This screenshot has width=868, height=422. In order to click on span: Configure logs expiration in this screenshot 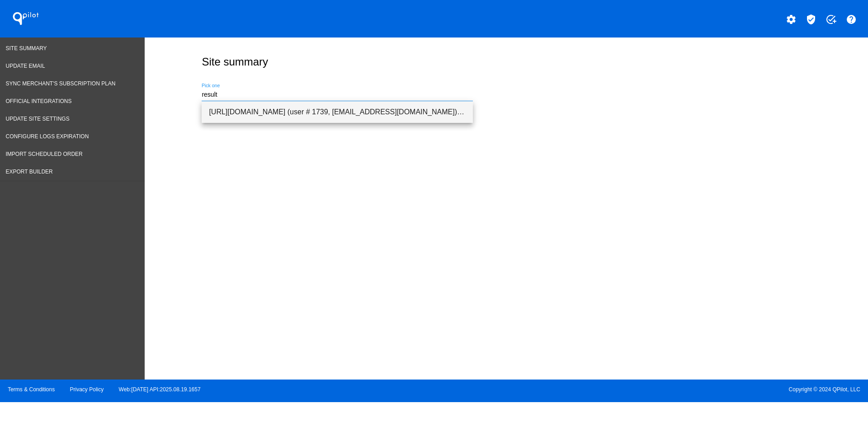, I will do `click(48, 136)`.